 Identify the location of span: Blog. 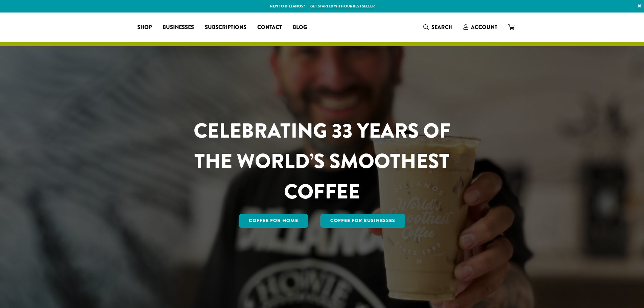
(300, 27).